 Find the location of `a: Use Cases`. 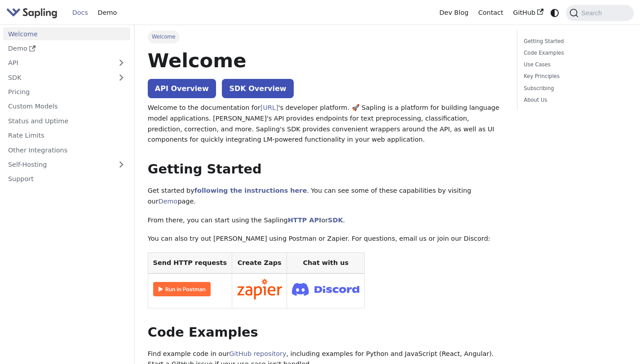

a: Use Cases is located at coordinates (573, 65).